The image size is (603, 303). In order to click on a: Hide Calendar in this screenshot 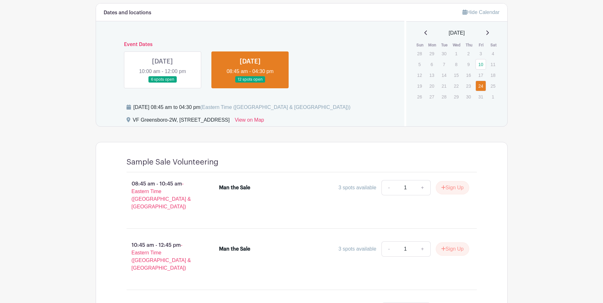, I will do `click(481, 12)`.